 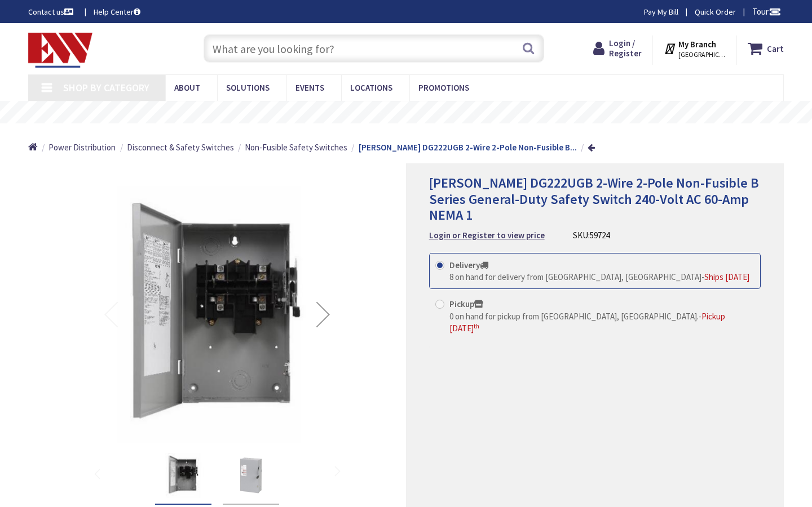 I want to click on div: SKU:, so click(x=591, y=235).